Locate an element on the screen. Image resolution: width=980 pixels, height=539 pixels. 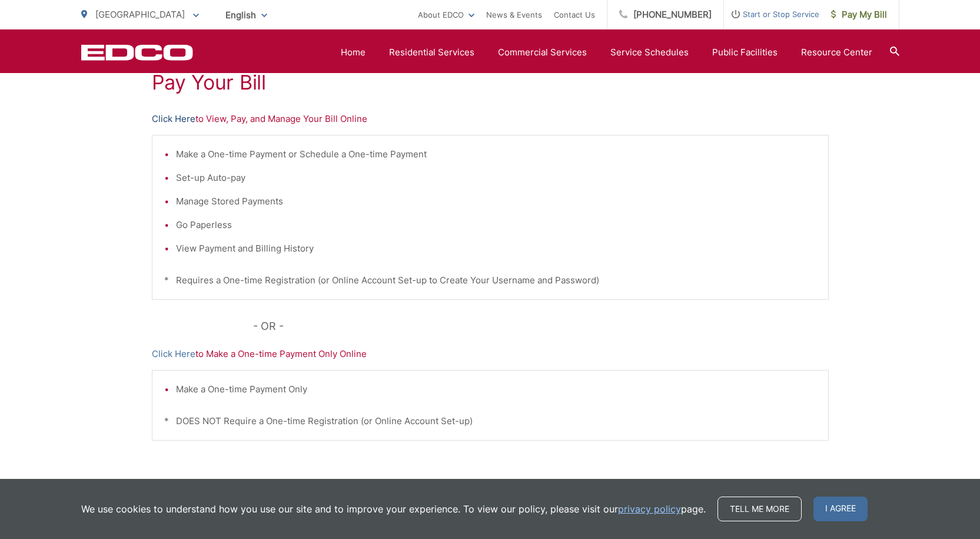
a: Public Facilities is located at coordinates (745, 52).